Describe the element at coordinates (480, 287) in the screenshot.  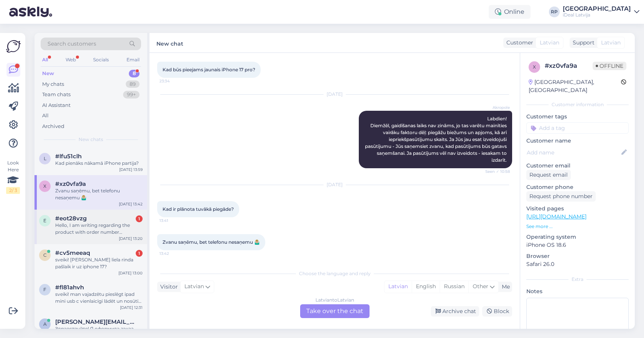
I see `span: Other` at that location.